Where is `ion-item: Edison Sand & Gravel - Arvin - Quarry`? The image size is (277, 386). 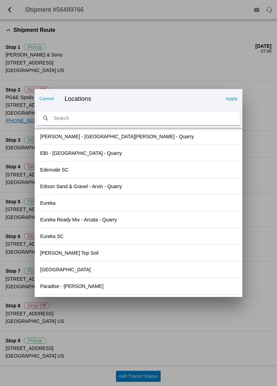
ion-item: Edison Sand & Gravel - Arvin - Quarry is located at coordinates (139, 186).